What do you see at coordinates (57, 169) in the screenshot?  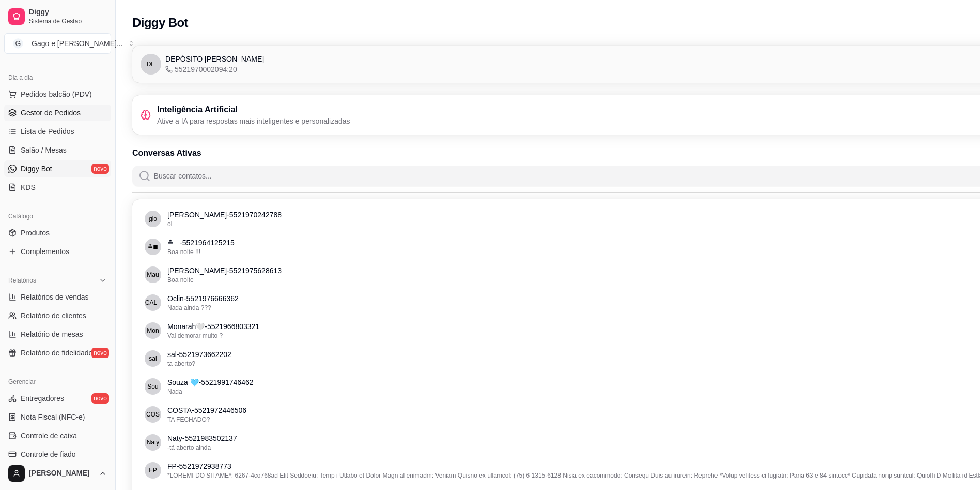 I see `a: Diggy Botnovo` at bounding box center [57, 169].